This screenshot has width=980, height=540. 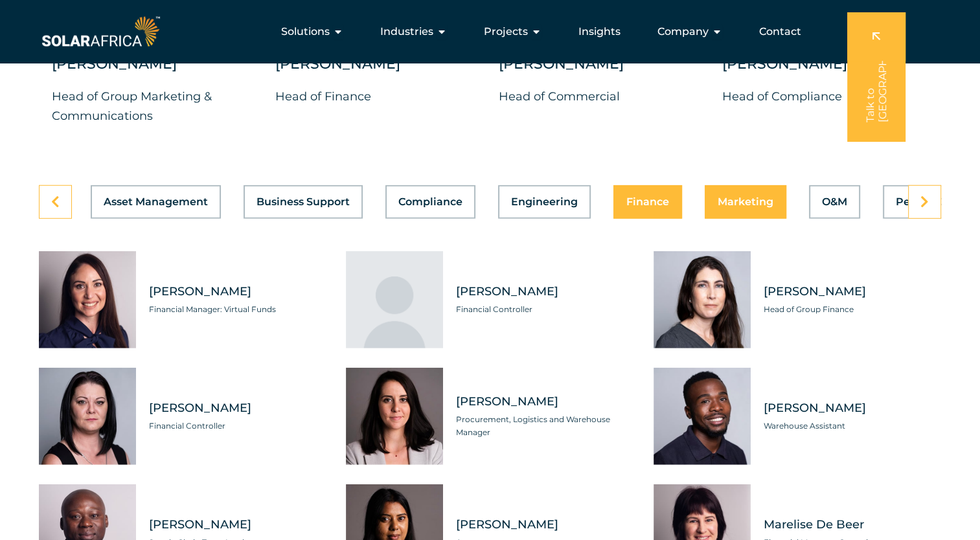 What do you see at coordinates (506, 31) in the screenshot?
I see `span: Projects` at bounding box center [506, 31].